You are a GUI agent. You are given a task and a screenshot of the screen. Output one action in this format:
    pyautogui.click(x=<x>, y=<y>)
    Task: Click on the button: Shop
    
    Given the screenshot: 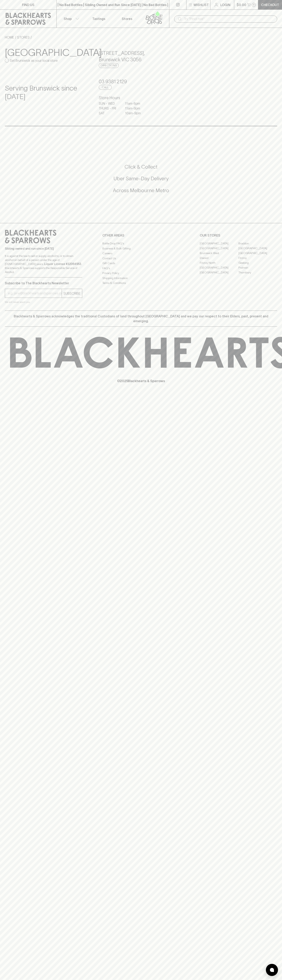 What is the action you would take?
    pyautogui.click(x=71, y=19)
    